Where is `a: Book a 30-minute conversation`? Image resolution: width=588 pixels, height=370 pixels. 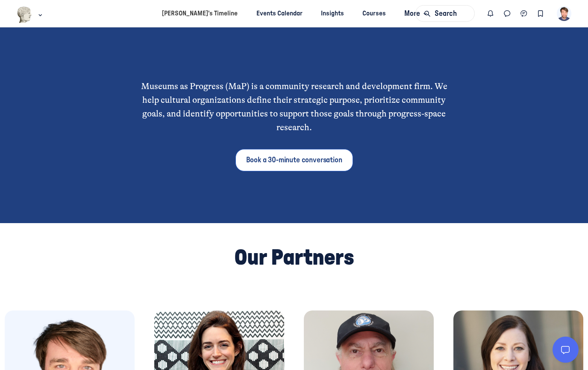 a: Book a 30-minute conversation is located at coordinates (294, 160).